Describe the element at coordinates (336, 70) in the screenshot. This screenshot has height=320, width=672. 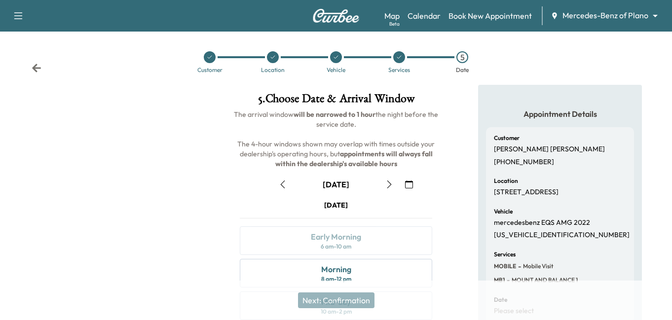
I see `div: Vehicle` at that location.